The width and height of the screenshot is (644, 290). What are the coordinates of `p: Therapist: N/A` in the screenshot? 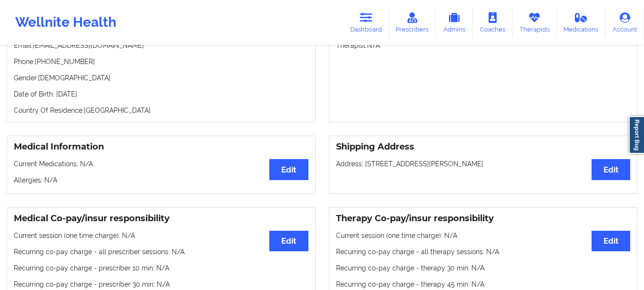 It's located at (483, 45).